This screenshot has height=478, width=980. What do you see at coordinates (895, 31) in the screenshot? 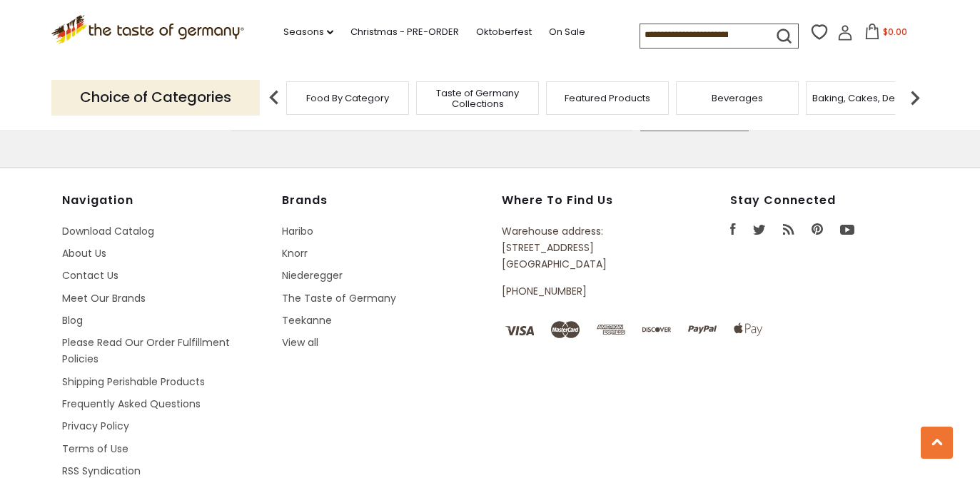
I see `span: $0.00` at bounding box center [895, 31].